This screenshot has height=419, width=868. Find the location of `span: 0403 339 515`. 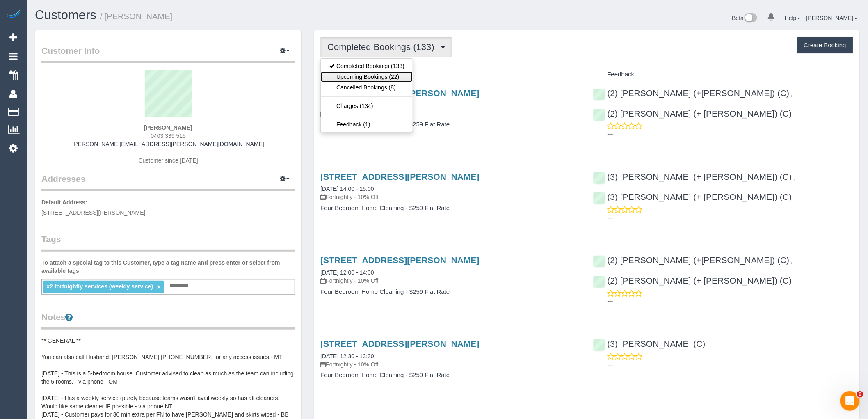

span: 0403 339 515 is located at coordinates (169, 136).